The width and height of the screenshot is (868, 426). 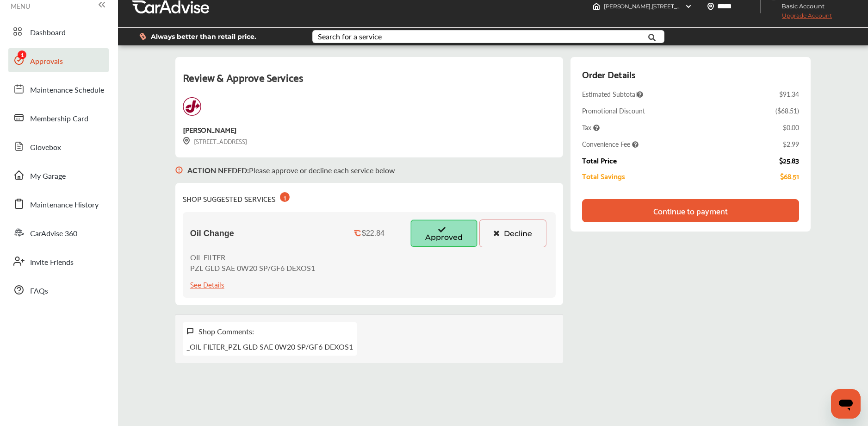 What do you see at coordinates (291, 170) in the screenshot?
I see `p: Please approve or decline each service below` at bounding box center [291, 170].